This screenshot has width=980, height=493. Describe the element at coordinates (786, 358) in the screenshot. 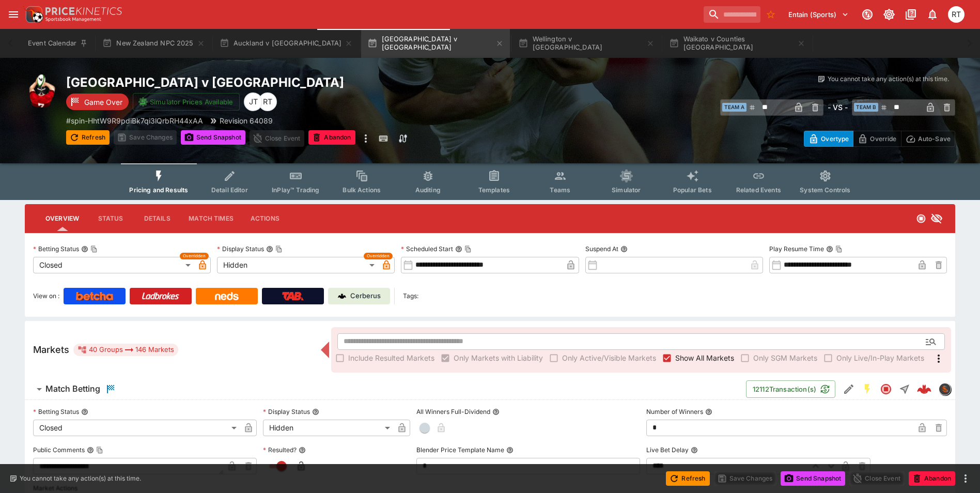

I see `span: Only SGM Markets` at that location.